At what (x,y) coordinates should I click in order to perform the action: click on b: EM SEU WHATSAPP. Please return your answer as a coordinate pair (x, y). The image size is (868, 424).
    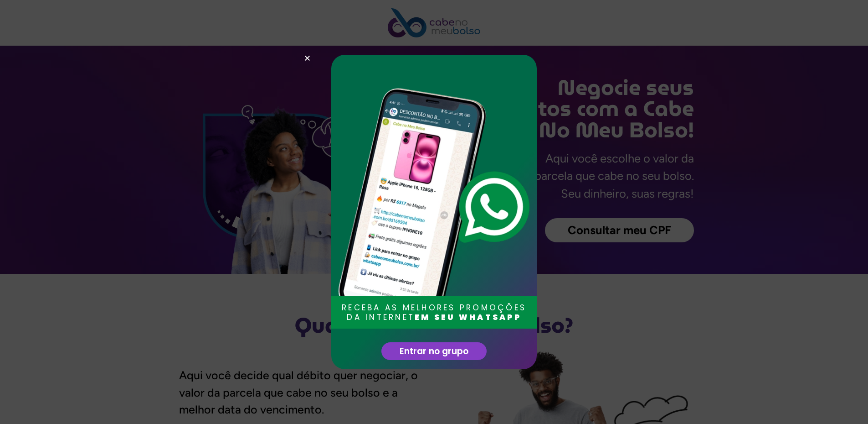
    Looking at the image, I should click on (468, 317).